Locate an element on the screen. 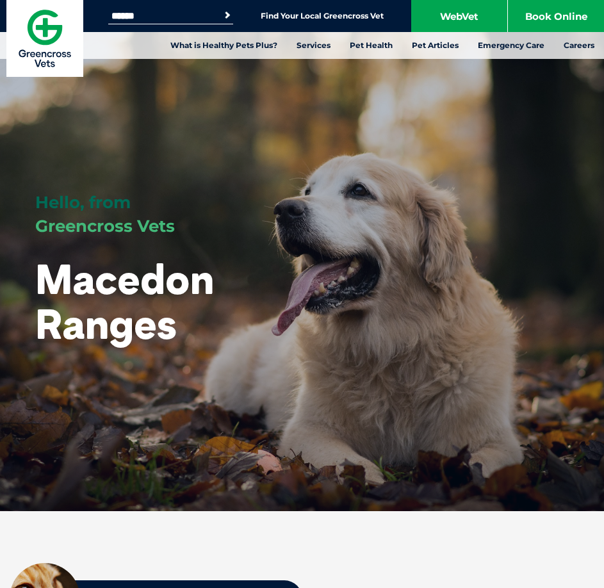 This screenshot has height=588, width=604. a: What is Healthy Pets Plus? is located at coordinates (224, 45).